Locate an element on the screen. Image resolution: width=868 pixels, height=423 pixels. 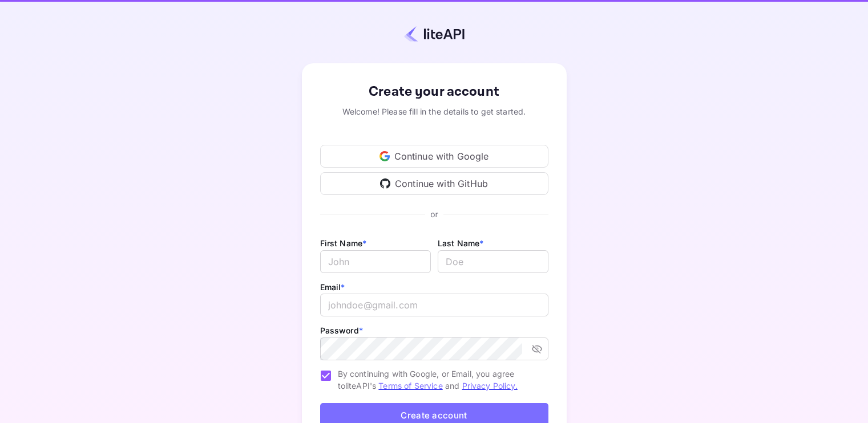
label: Password is located at coordinates (341, 330).